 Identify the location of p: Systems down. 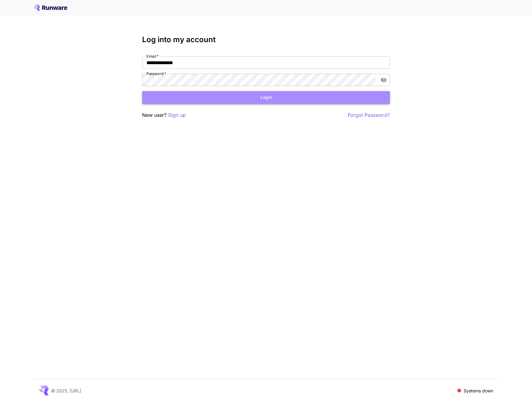
(478, 390).